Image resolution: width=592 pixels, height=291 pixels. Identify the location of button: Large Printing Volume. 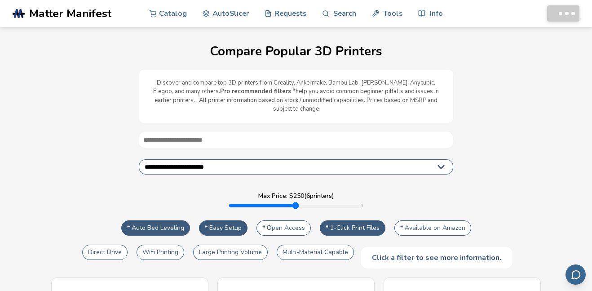
(230, 252).